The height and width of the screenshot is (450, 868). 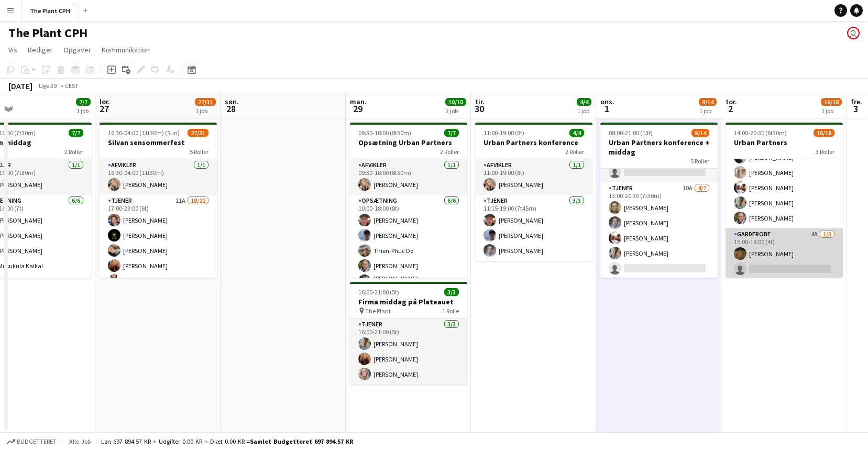 What do you see at coordinates (631, 133) in the screenshot?
I see `span: 08:00-21:00 (13t)` at bounding box center [631, 133].